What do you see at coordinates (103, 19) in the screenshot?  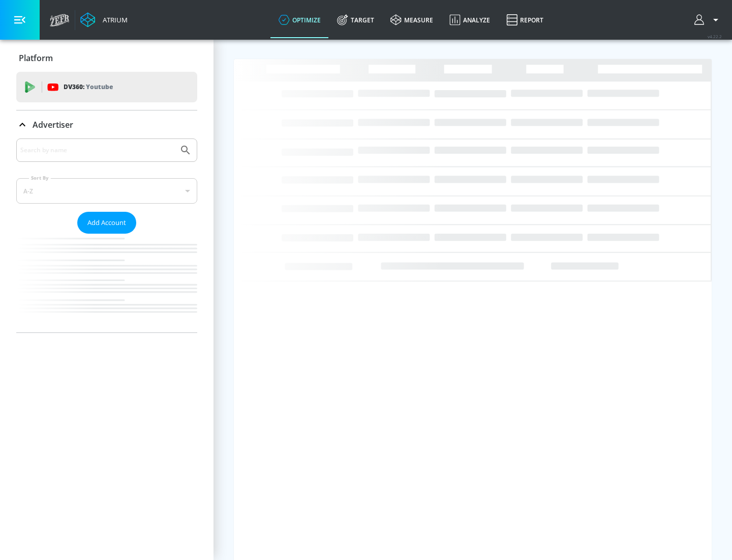 I see `a: Atrium` at bounding box center [103, 19].